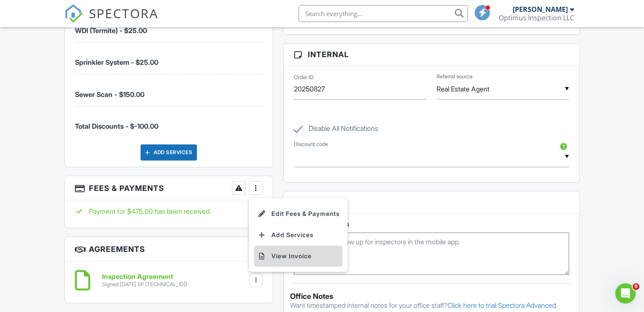 The width and height of the screenshot is (644, 312). Describe the element at coordinates (636, 286) in the screenshot. I see `span: 9` at that location.